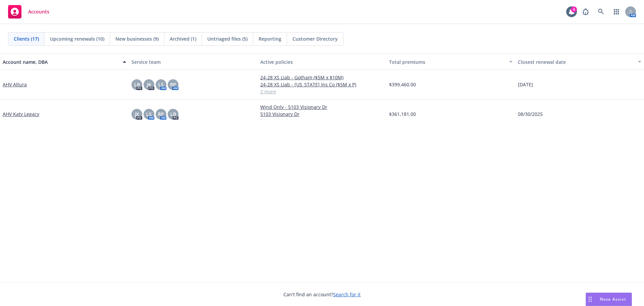 The width and height of the screenshot is (644, 306). What do you see at coordinates (183, 39) in the screenshot?
I see `span: Archived (1)` at bounding box center [183, 39].